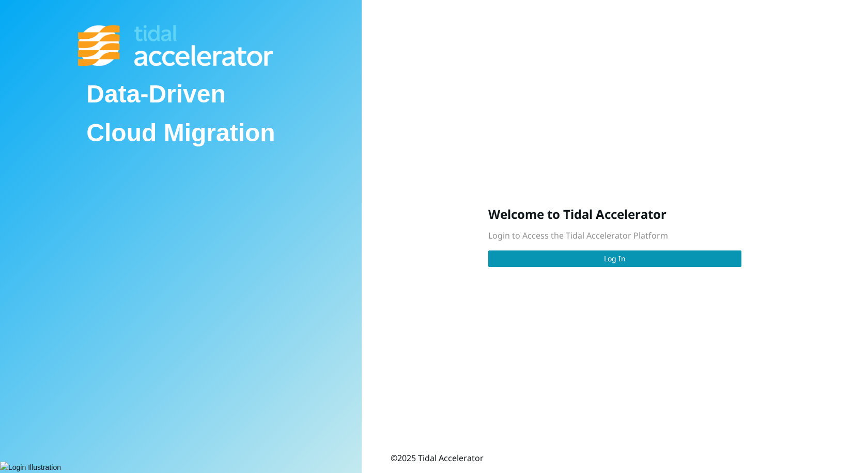  I want to click on div: © 2025 Tidal Accelerator, so click(437, 458).